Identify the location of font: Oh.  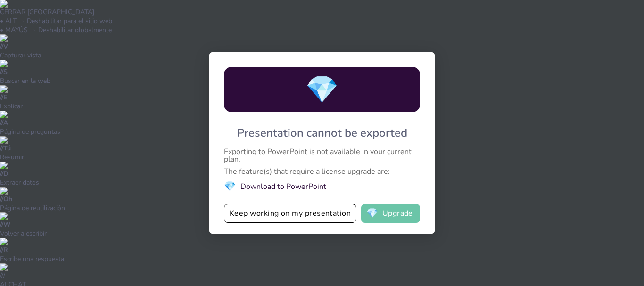
(8, 199).